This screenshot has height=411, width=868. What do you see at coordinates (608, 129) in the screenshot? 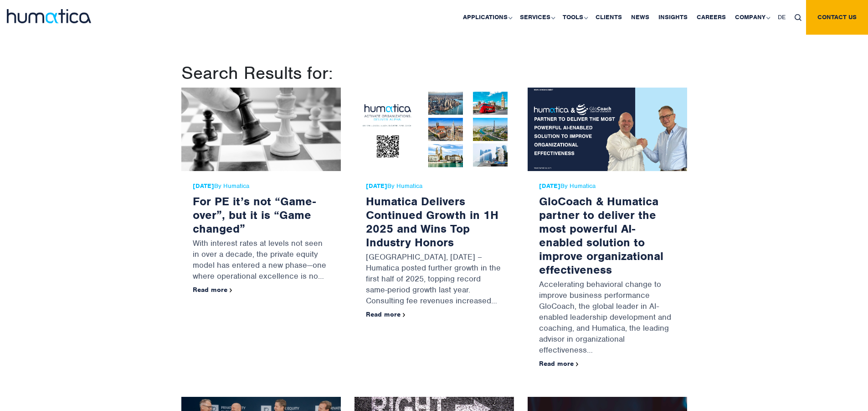
I see `img: GloCoach & Humatica partner to deliver the most powerful AI-enabled solution to improve organizat...` at bounding box center [608, 129].